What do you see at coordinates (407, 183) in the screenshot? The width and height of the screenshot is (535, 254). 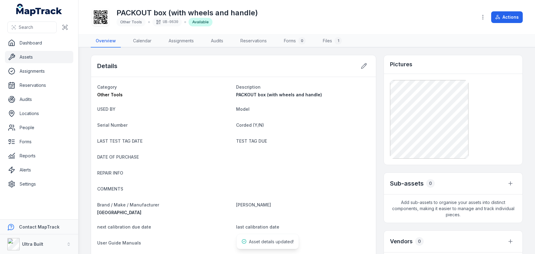 I see `h2: Sub-assets` at bounding box center [407, 183].